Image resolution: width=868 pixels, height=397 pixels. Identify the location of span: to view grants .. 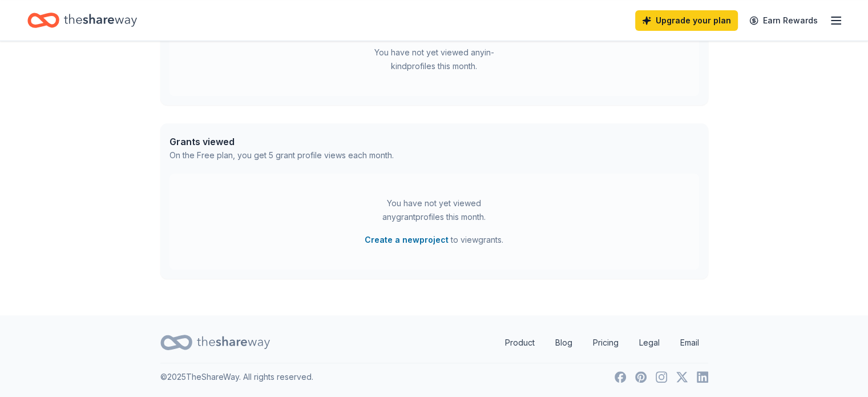
(434, 240).